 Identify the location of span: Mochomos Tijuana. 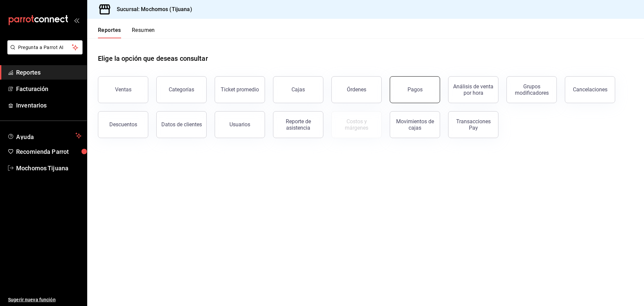
(48, 168).